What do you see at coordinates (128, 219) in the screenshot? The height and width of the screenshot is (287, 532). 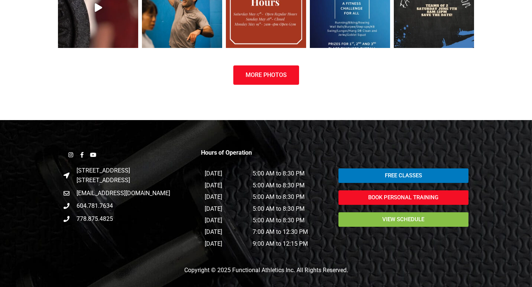 I see `a: 778.875.4825` at bounding box center [128, 219].